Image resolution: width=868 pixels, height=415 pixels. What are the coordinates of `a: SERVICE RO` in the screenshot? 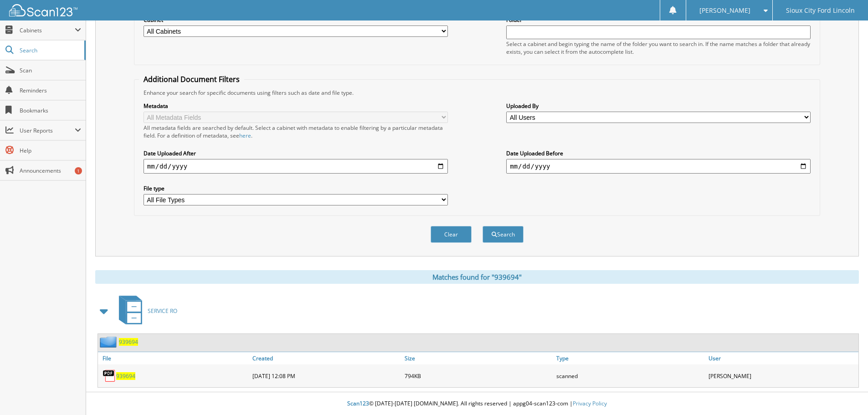 It's located at (145, 311).